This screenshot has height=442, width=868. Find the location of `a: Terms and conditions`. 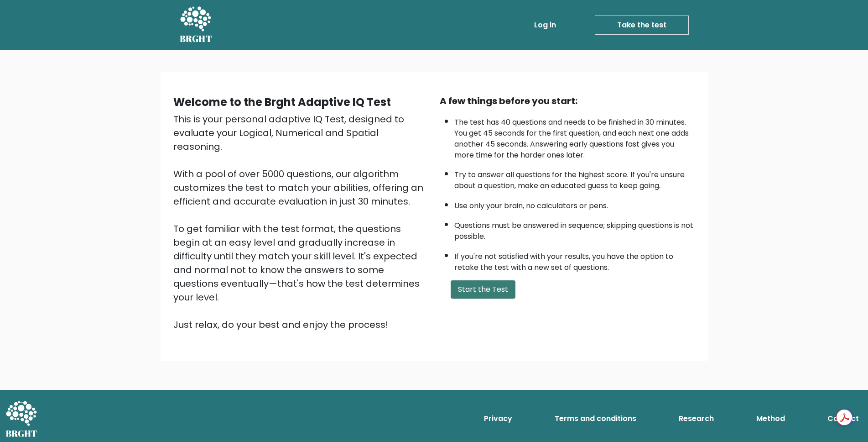

a: Terms and conditions is located at coordinates (596, 418).